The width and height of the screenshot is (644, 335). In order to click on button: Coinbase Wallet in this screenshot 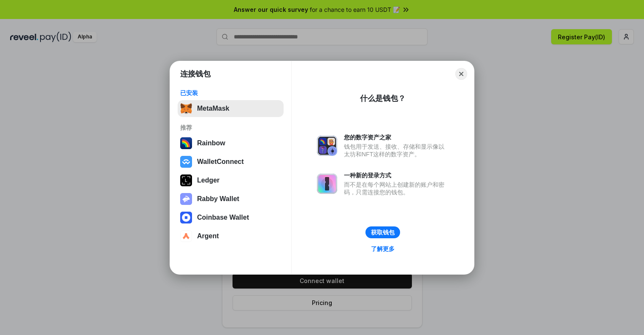, I will do `click(230, 217)`.